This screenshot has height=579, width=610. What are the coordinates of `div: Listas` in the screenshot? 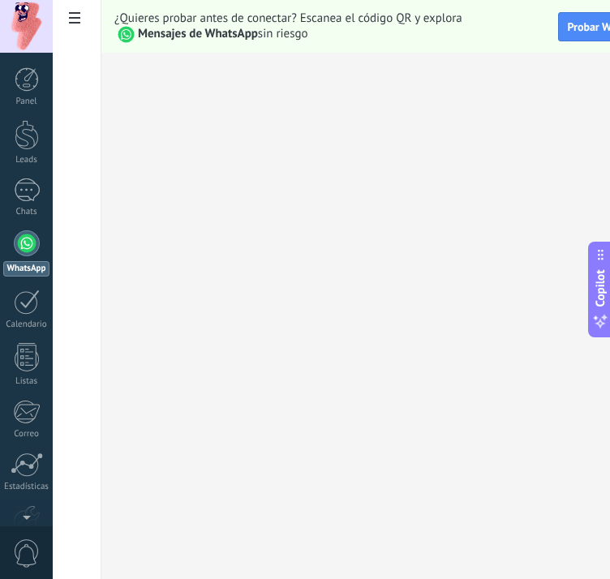 It's located at (27, 381).